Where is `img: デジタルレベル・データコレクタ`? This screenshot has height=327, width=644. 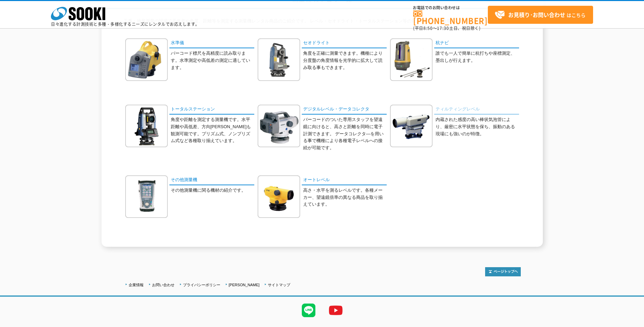 img: デジタルレベル・データコレクタ is located at coordinates (279, 126).